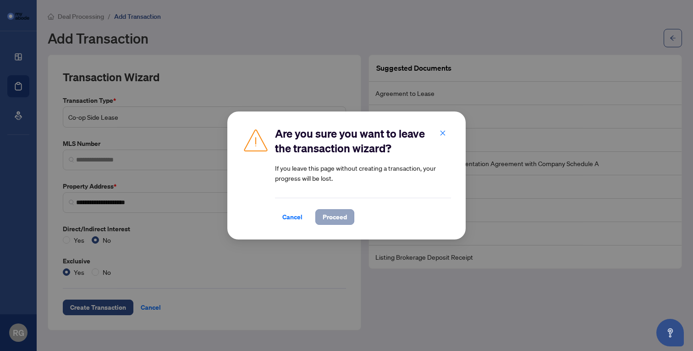  What do you see at coordinates (334, 217) in the screenshot?
I see `span: Proceed` at bounding box center [334, 217].